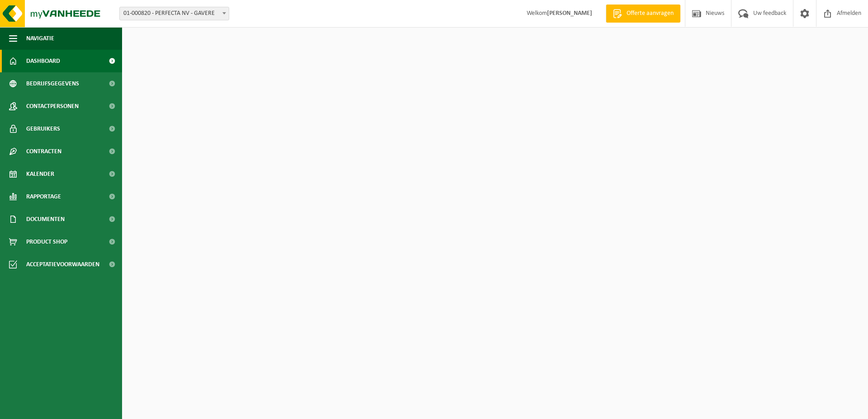  Describe the element at coordinates (63, 264) in the screenshot. I see `span: Acceptatievoorwaarden` at that location.